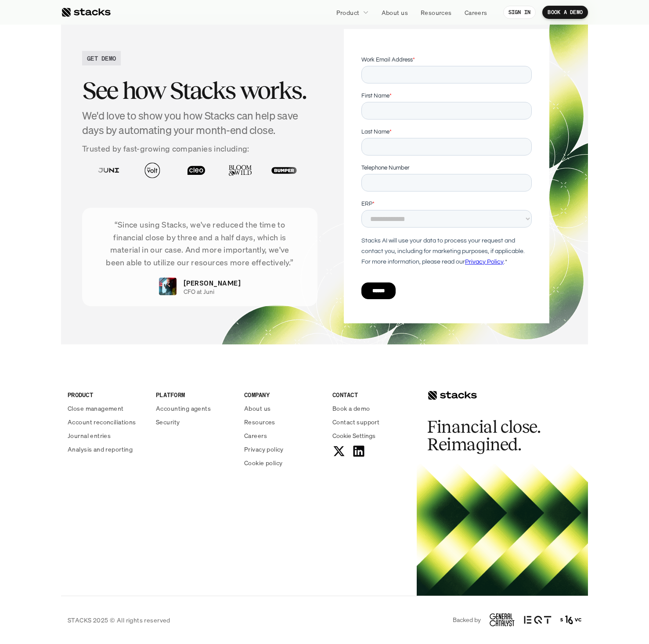 Image resolution: width=649 pixels, height=644 pixels. I want to click on a: Privacy policy, so click(283, 449).